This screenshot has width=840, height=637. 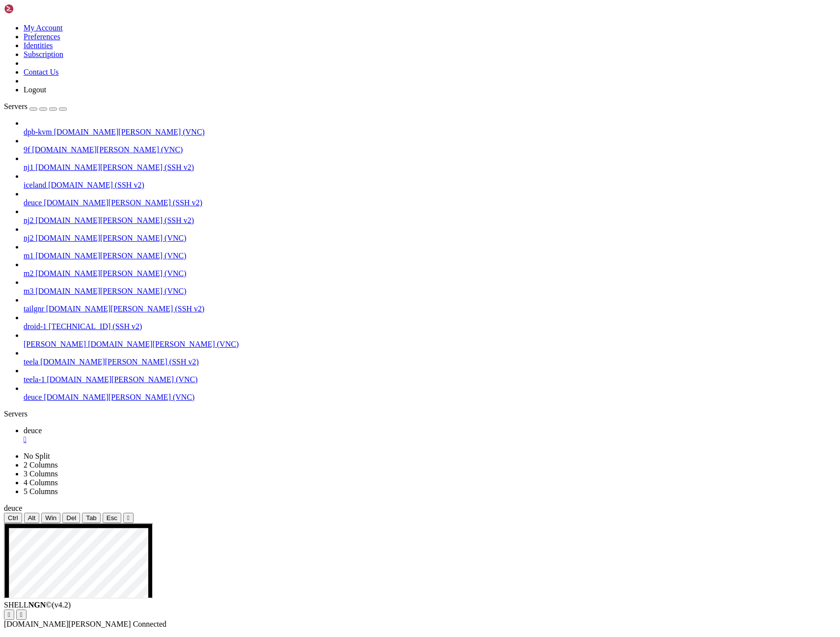 I want to click on button: Tab, so click(x=92, y=518).